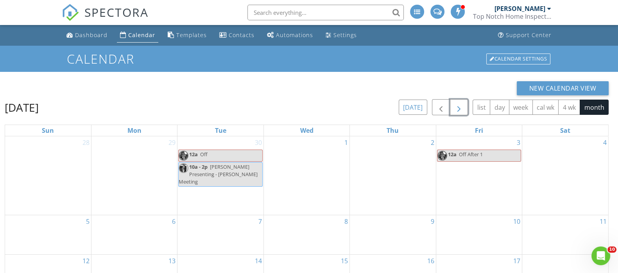 Image resolution: width=618 pixels, height=273 pixels. What do you see at coordinates (306, 176) in the screenshot?
I see `td: Go to October 1, 2025` at bounding box center [306, 176].